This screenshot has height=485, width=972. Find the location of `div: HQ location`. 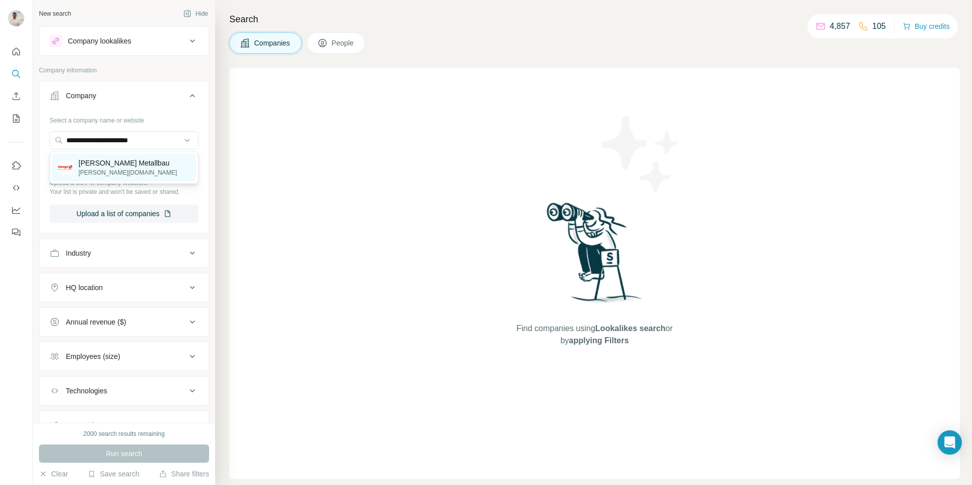

div: HQ location is located at coordinates (84, 288).